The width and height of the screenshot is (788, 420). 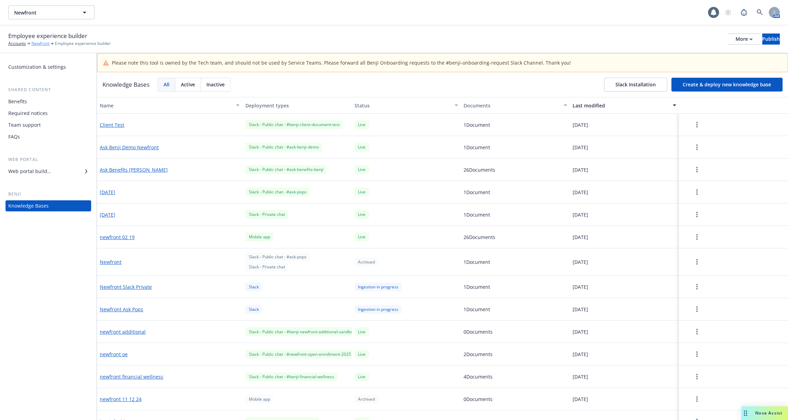 What do you see at coordinates (478, 376) in the screenshot?
I see `span: 4 Document s` at bounding box center [478, 376].